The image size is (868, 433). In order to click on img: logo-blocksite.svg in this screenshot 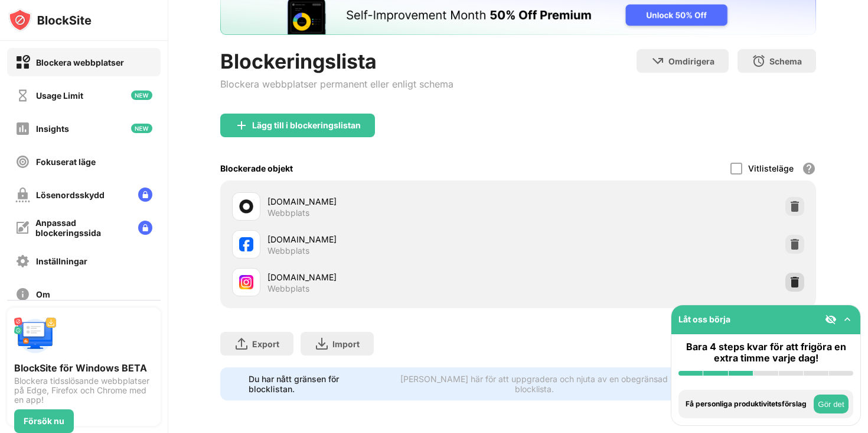, I will do `click(50, 20)`.